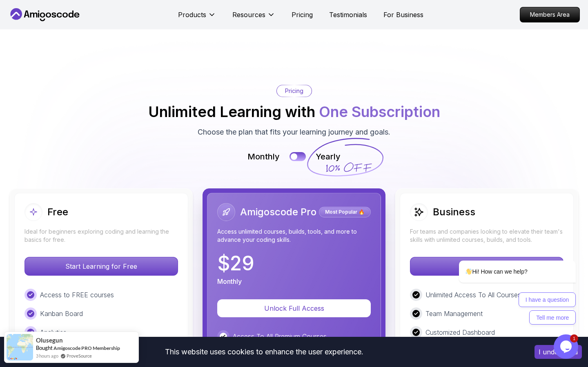  What do you see at coordinates (101, 266) in the screenshot?
I see `a: Start Learning for Free` at bounding box center [101, 266].